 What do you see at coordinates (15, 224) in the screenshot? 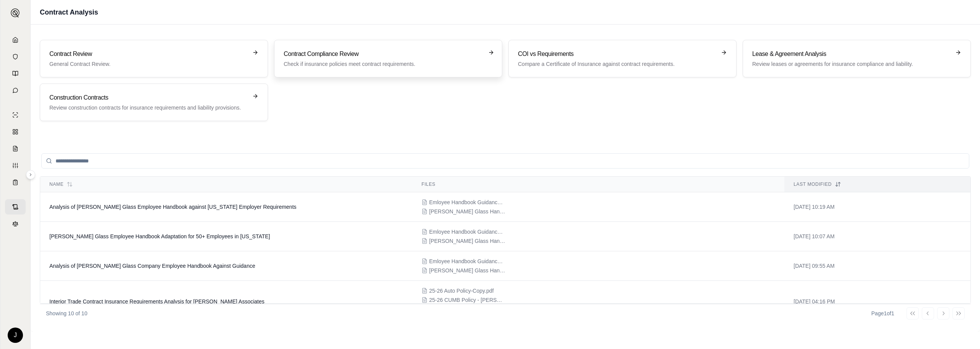
I see `a: Legal Search Engine` at bounding box center [15, 224].